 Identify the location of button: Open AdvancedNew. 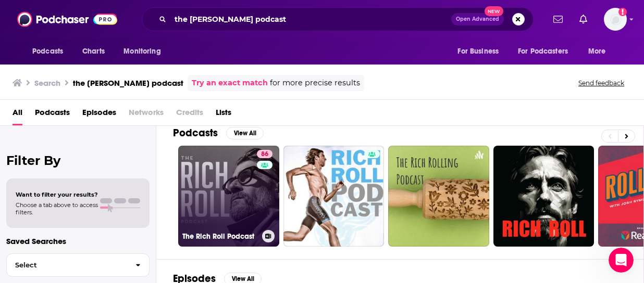
(477, 19).